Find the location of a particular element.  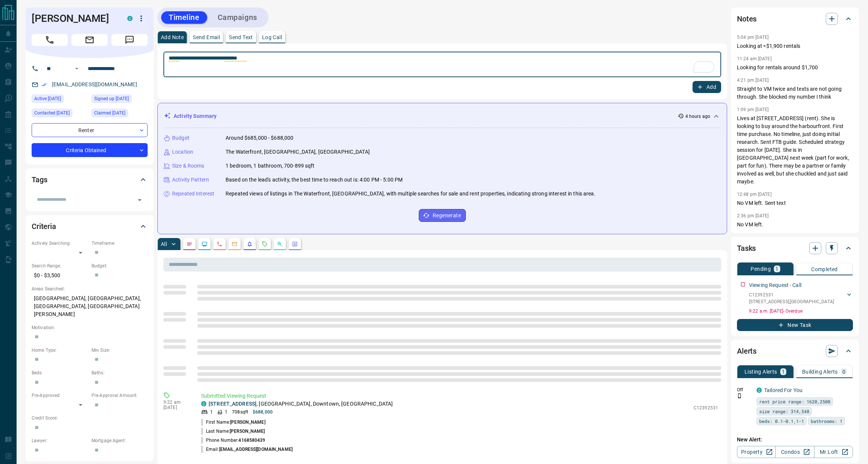

svg: Emails is located at coordinates (235, 244).